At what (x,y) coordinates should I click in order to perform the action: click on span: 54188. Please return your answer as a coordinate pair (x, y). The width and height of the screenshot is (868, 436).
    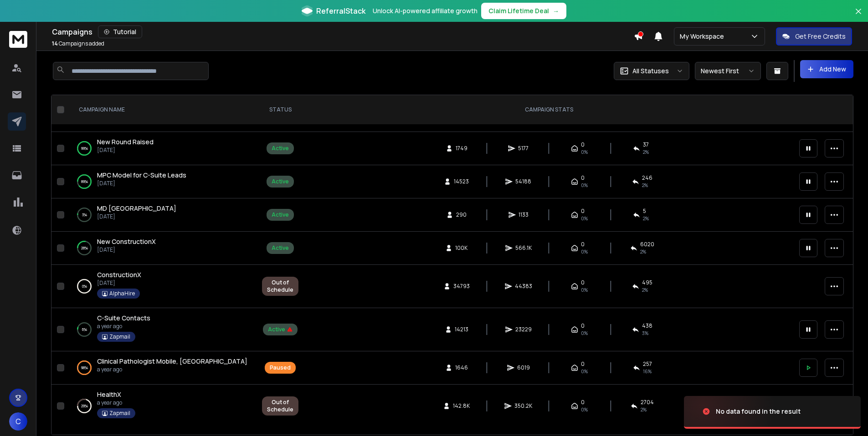
    Looking at the image, I should click on (523, 181).